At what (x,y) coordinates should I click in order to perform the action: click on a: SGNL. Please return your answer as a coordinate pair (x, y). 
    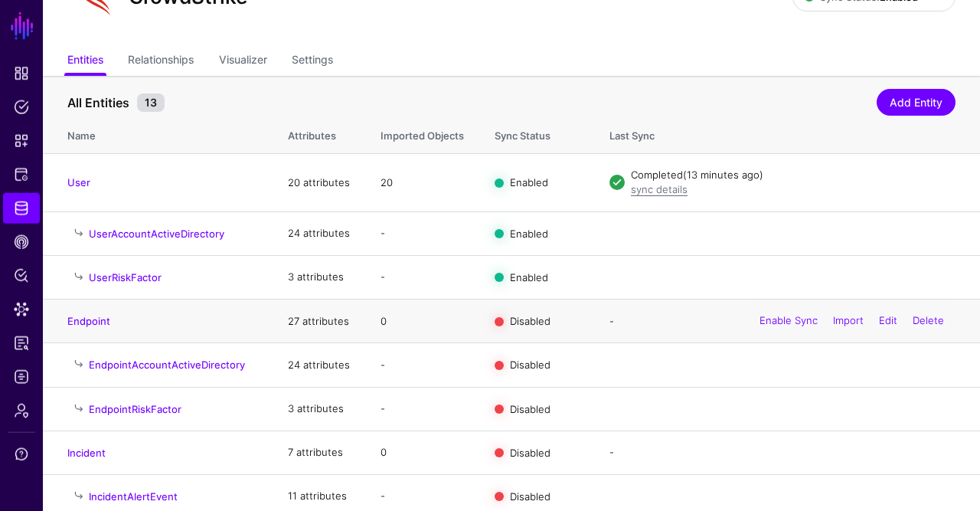
    Looking at the image, I should click on (22, 26).